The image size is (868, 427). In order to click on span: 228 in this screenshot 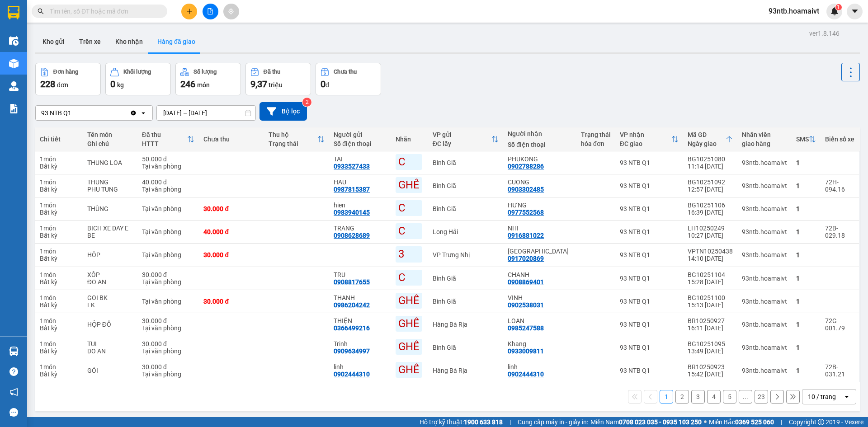, I will do `click(47, 84)`.